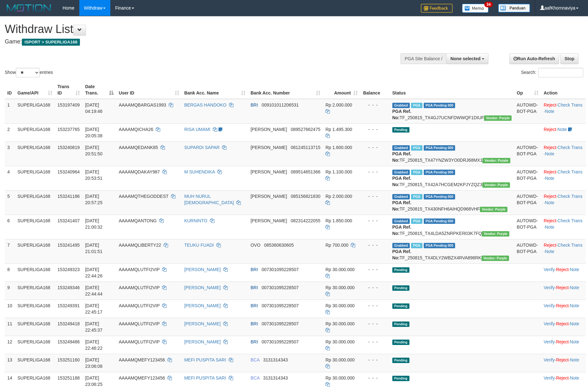  What do you see at coordinates (475, 8) in the screenshot?
I see `img: Button%20Memo.svg` at bounding box center [475, 8].